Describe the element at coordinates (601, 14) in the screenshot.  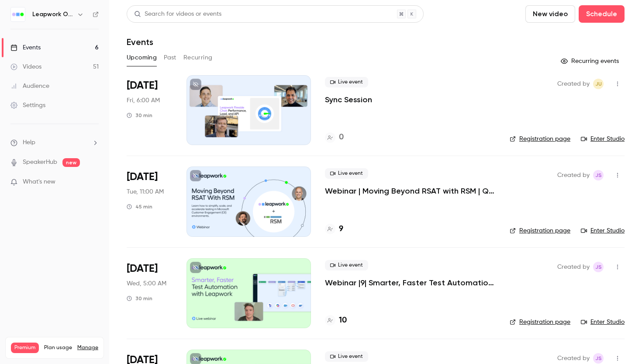
I see `button: Schedule` at that location.